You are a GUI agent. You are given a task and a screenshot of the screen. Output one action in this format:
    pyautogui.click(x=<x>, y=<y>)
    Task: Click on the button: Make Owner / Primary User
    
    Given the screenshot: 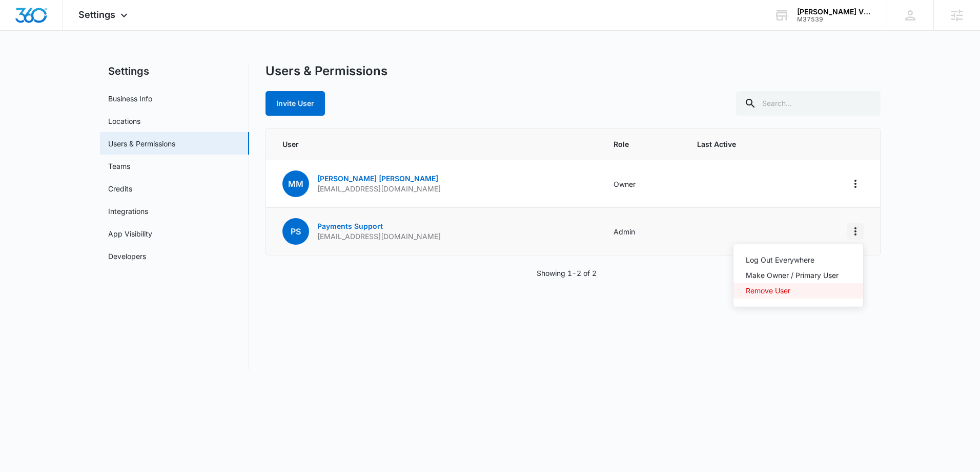 What is the action you would take?
    pyautogui.click(x=798, y=275)
    